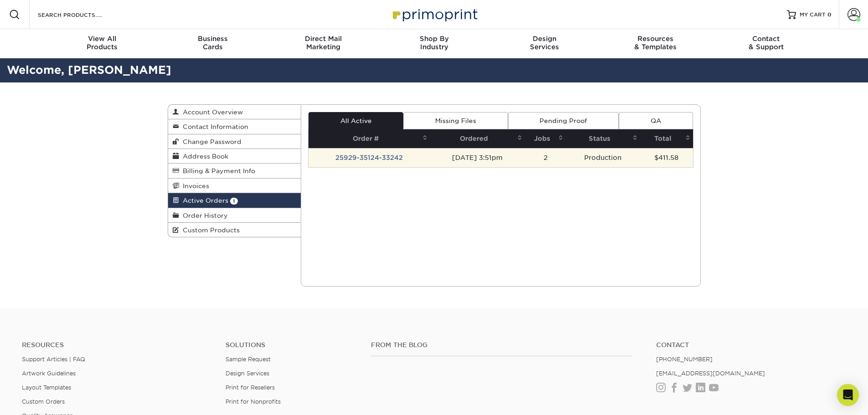  What do you see at coordinates (212, 44) in the screenshot?
I see `a: BusinessCards` at bounding box center [212, 44].